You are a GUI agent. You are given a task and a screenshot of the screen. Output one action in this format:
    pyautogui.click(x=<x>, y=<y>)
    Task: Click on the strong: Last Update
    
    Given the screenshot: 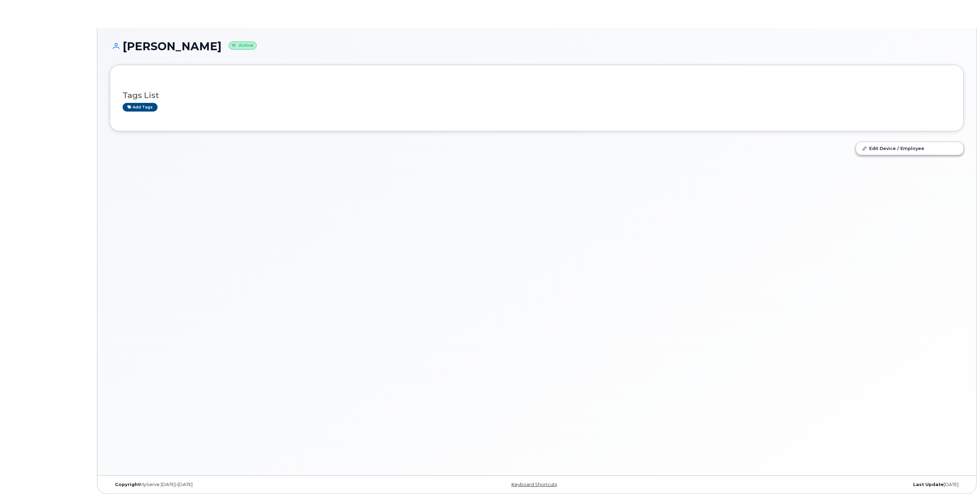 What is the action you would take?
    pyautogui.click(x=928, y=484)
    